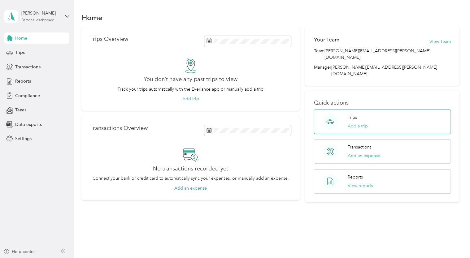 Image resolution: width=470 pixels, height=258 pixels. Describe the element at coordinates (191, 79) in the screenshot. I see `h2: You don’t have any past trips to view` at that location.